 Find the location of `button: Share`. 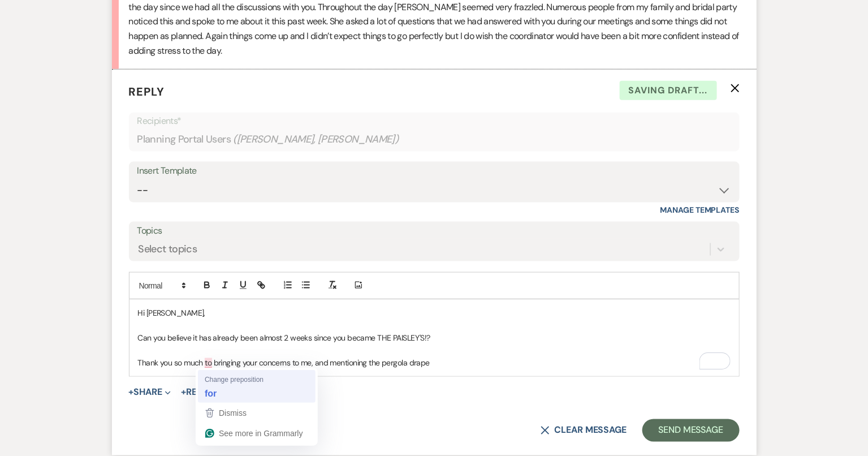

button: Share is located at coordinates (149, 393).